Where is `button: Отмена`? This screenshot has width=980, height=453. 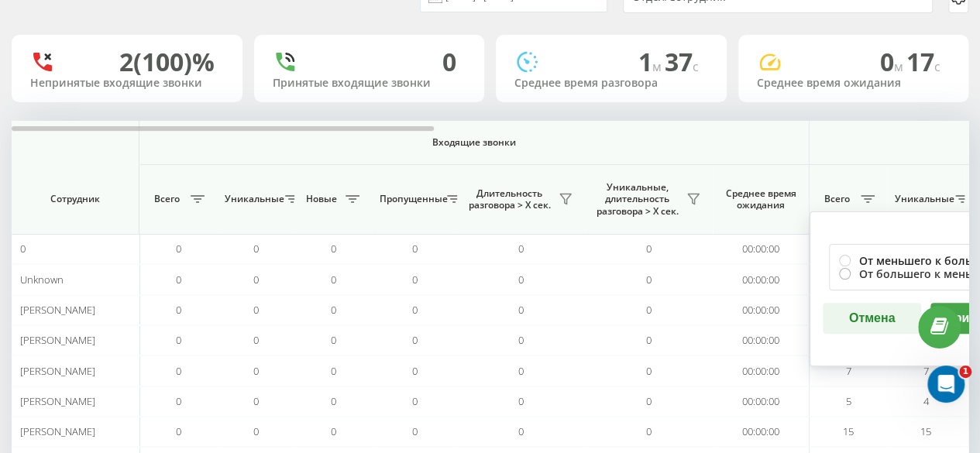 button: Отмена is located at coordinates (872, 318).